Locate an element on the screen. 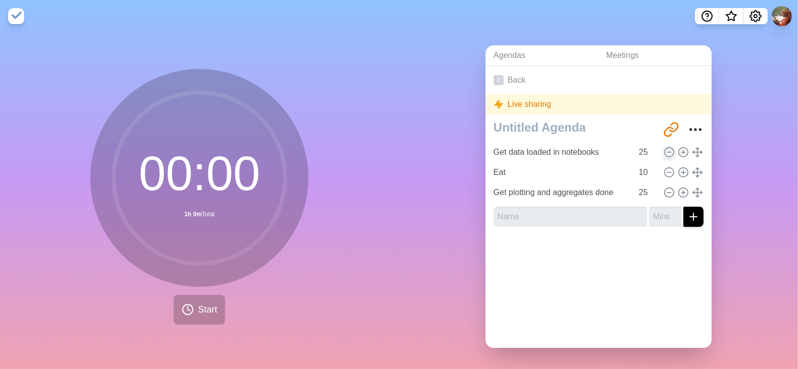 The width and height of the screenshot is (798, 369). button: Settings is located at coordinates (755, 16).